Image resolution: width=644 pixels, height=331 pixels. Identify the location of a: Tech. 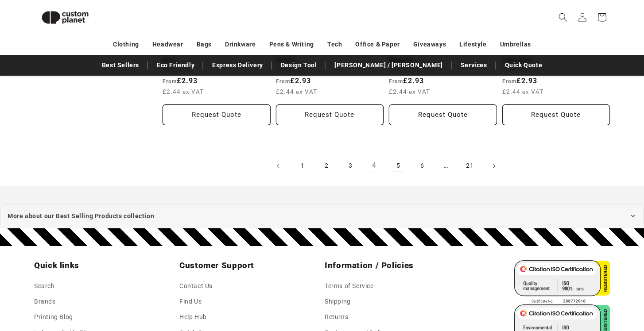
(334, 44).